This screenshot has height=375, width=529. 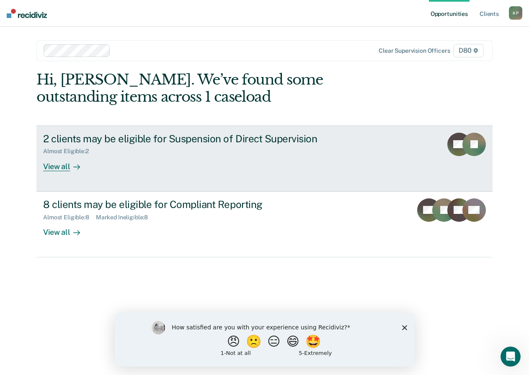 I want to click on div: Close survey, so click(x=290, y=15).